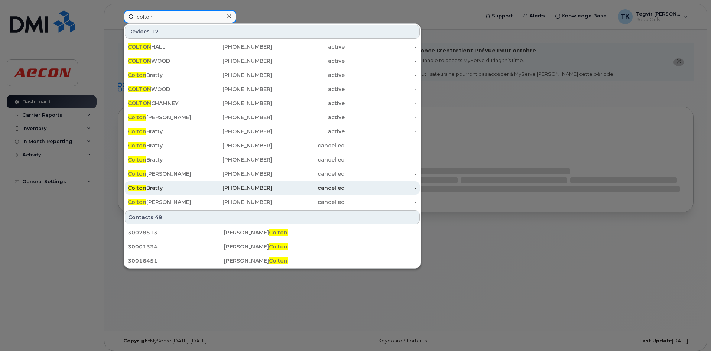  I want to click on div: 30001334, so click(176, 247).